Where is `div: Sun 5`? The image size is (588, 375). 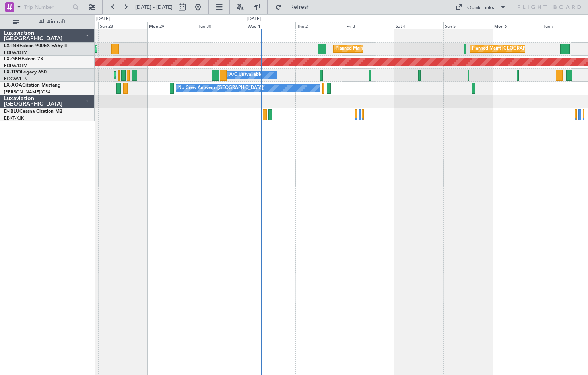 div: Sun 5 is located at coordinates (468, 26).